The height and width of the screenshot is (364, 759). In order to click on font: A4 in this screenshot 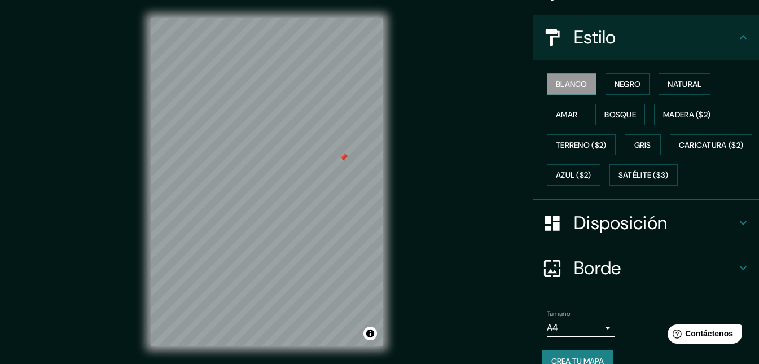, I will do `click(553, 327)`.